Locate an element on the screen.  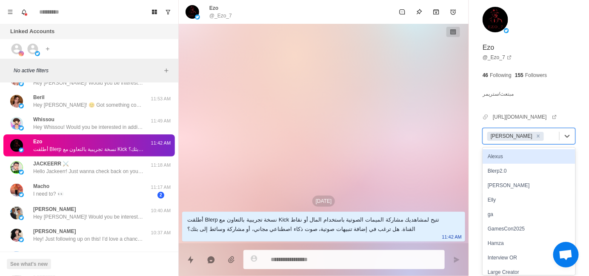
p: Hey Whissou! Would you be interested in adding sound alerts, free TTS or Media Sharing to your Ki... is located at coordinates (89, 127).